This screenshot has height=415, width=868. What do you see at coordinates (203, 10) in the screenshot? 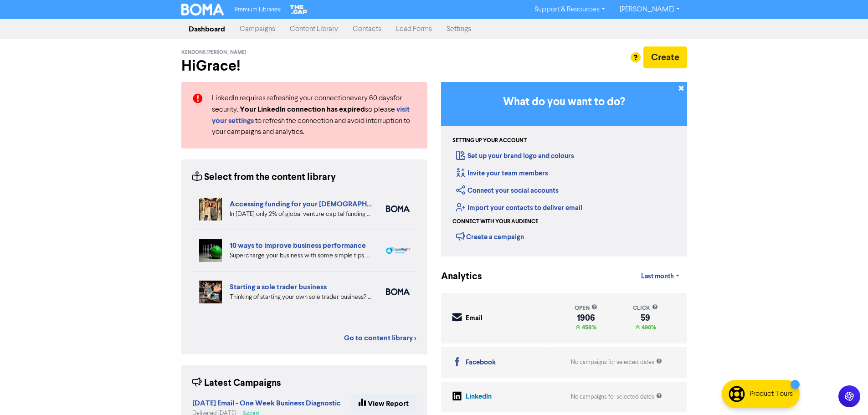
I see `img: BOMA Logo` at bounding box center [203, 10].